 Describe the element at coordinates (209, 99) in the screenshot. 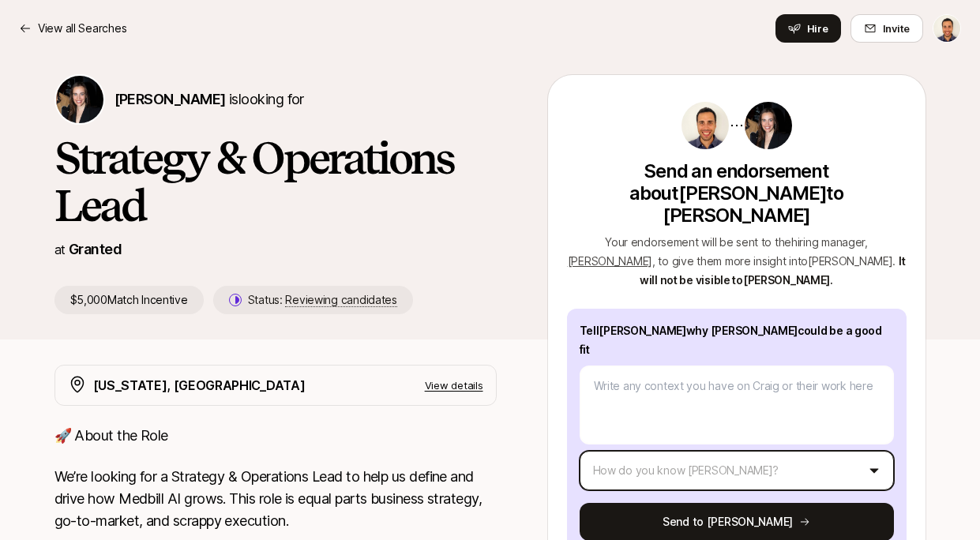

I see `p: is looking for` at that location.